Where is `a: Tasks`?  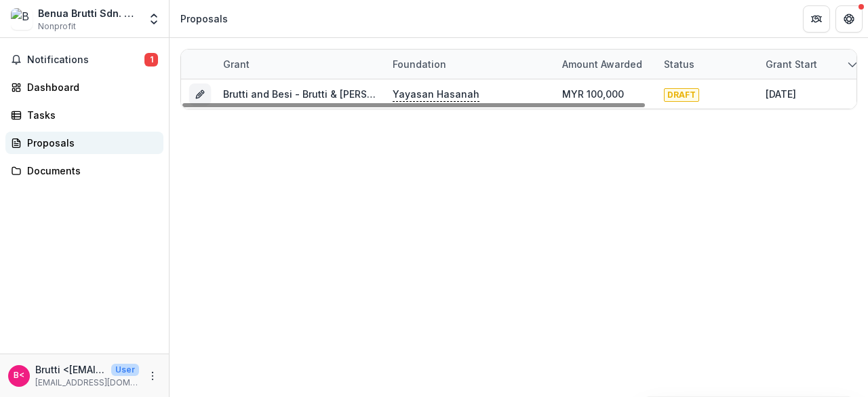
a: Tasks is located at coordinates (84, 115).